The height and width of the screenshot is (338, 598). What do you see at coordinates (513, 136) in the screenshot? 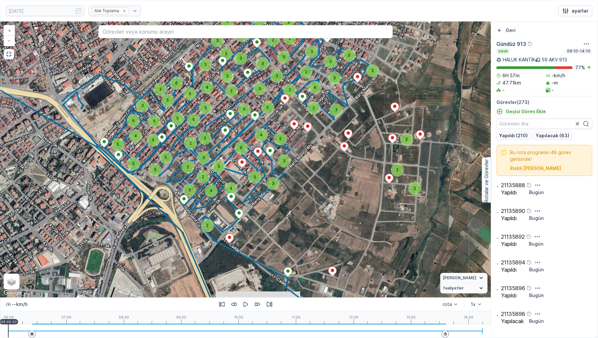
I see `button: Yapıldı (210)` at bounding box center [513, 136].